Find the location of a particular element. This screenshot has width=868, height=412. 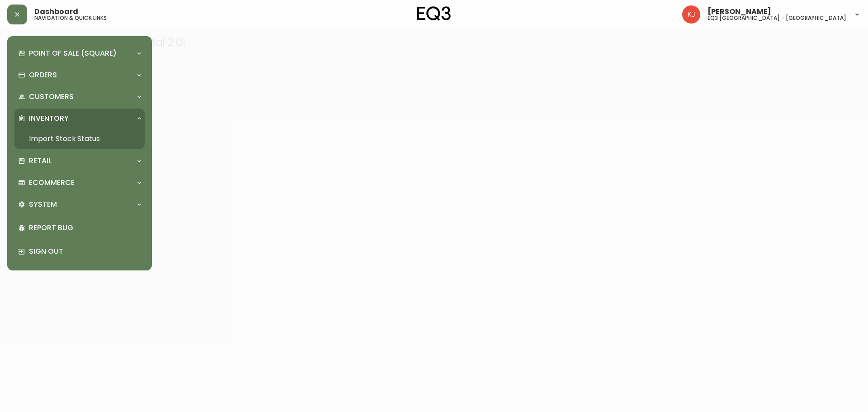

img: logo is located at coordinates (434, 13).